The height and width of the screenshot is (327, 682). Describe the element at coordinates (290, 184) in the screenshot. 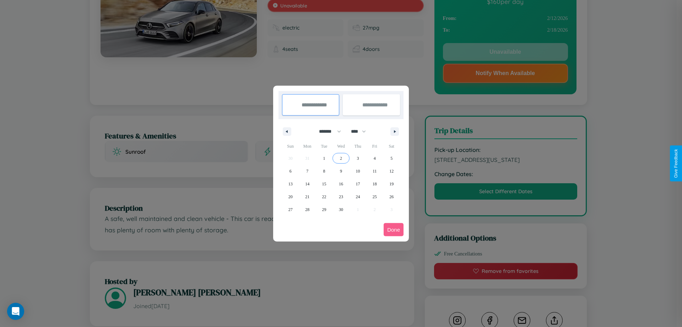

I see `button: 13` at that location.